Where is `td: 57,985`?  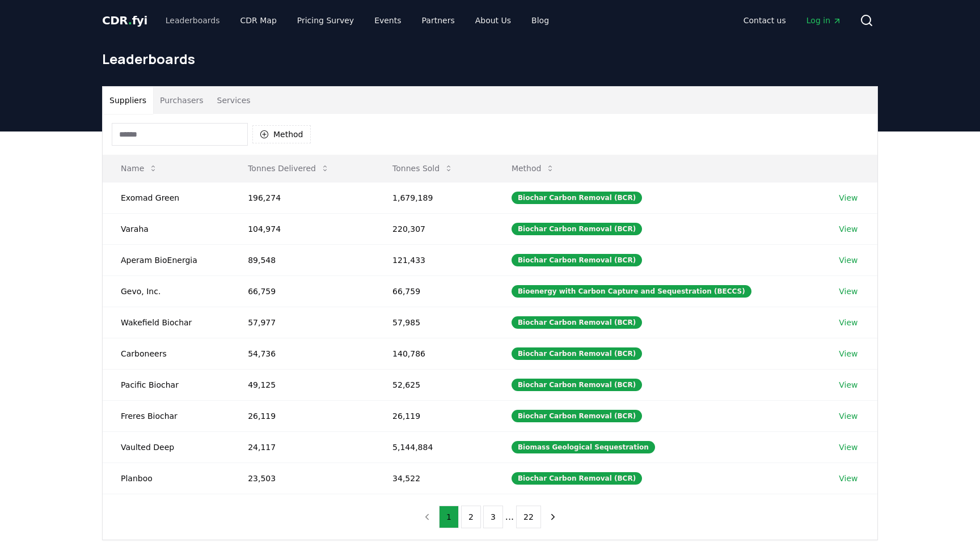 td: 57,985 is located at coordinates (434, 322).